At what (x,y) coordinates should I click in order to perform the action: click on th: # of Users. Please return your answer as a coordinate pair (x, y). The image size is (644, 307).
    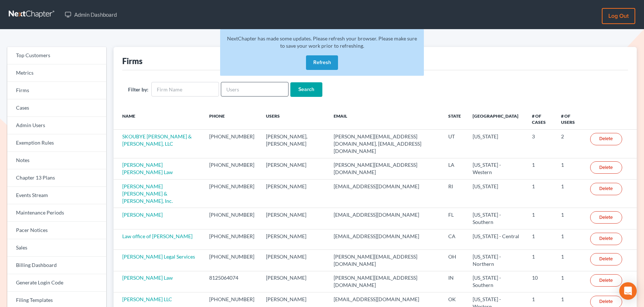
    Looking at the image, I should click on (570, 119).